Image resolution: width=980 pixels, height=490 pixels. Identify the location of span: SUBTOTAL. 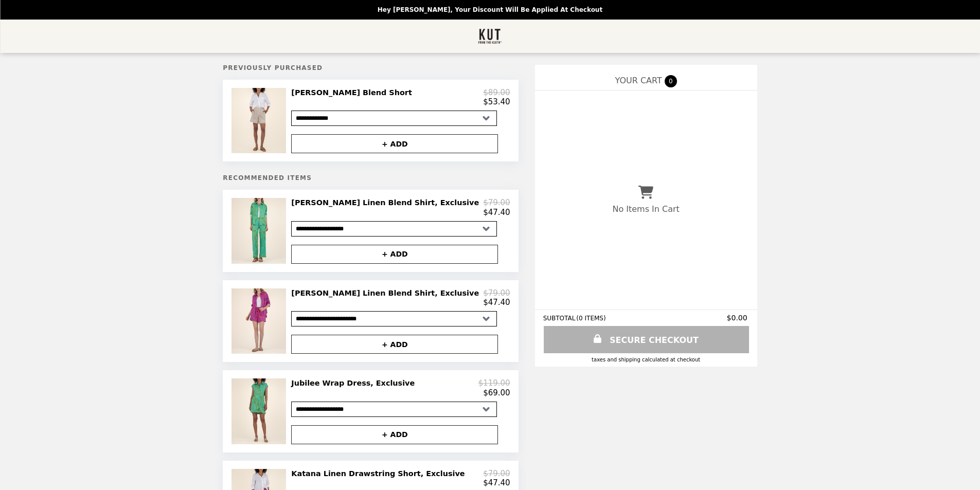
(559, 318).